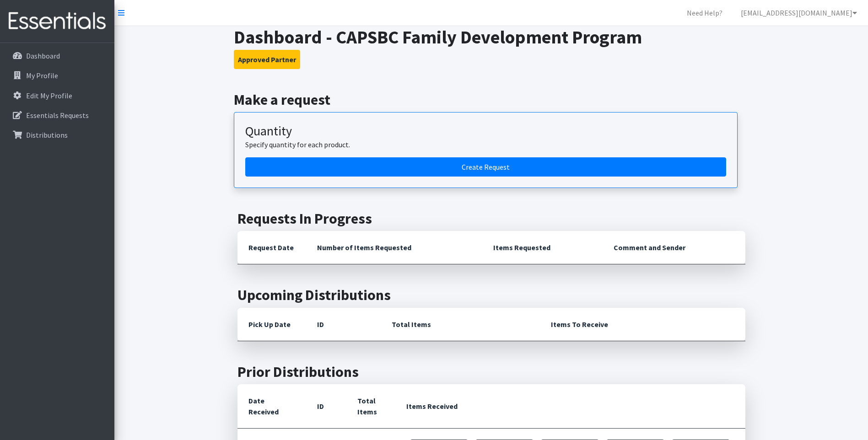  Describe the element at coordinates (674, 247) in the screenshot. I see `th: Comment and Sender` at that location.